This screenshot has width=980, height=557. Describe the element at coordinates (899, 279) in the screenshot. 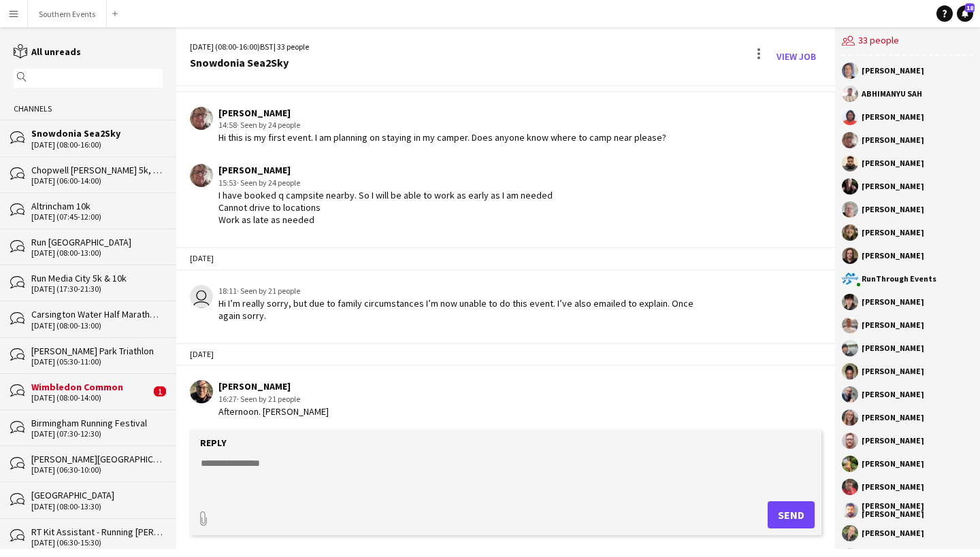

I see `div: RunThrough Events` at that location.